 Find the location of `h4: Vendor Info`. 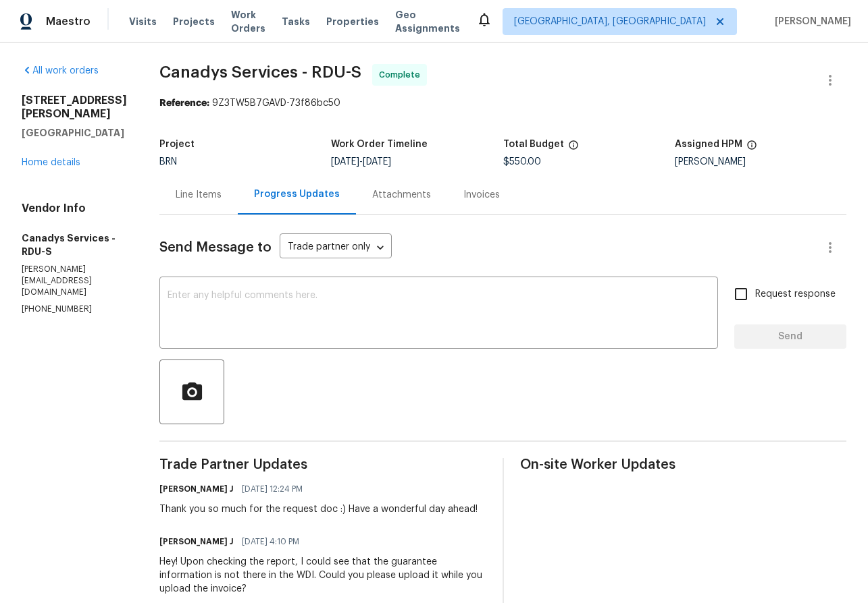

h4: Vendor Info is located at coordinates (74, 208).